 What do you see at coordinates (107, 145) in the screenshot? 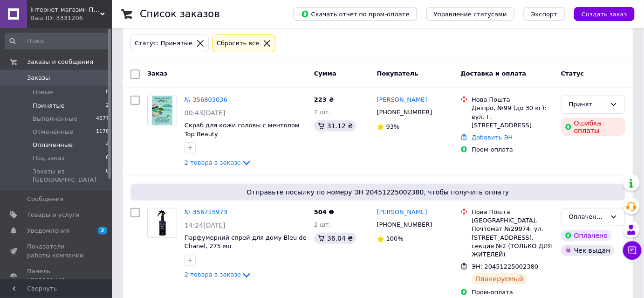
I see `span: 4` at bounding box center [107, 145].